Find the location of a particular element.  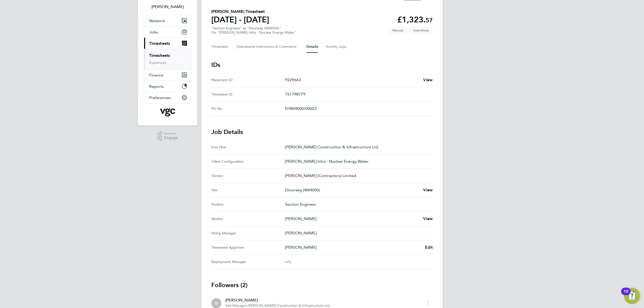

span: This timesheet is Submitted. is located at coordinates (421, 30).